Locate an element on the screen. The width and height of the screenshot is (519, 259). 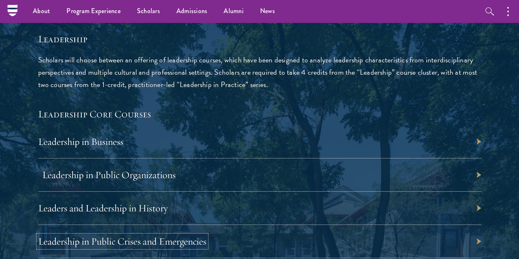
h5: Leadership is located at coordinates (260, 39).